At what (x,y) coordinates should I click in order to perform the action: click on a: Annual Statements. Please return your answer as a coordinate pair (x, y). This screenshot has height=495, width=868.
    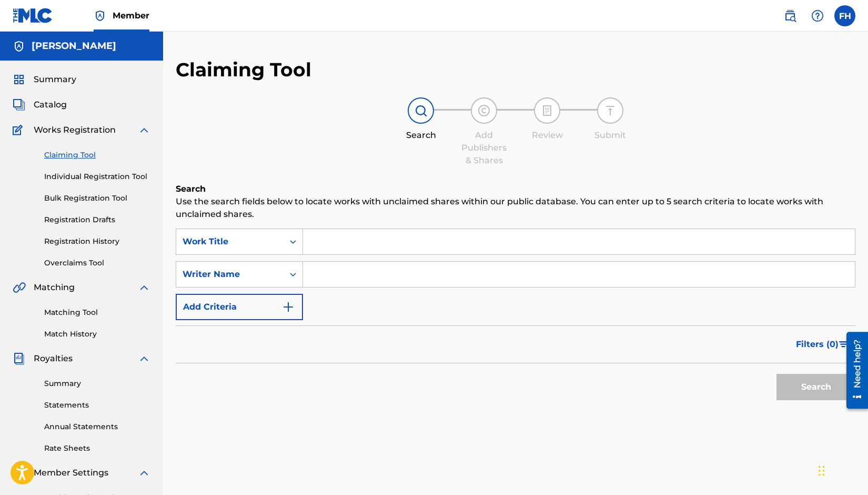
    Looking at the image, I should click on (97, 427).